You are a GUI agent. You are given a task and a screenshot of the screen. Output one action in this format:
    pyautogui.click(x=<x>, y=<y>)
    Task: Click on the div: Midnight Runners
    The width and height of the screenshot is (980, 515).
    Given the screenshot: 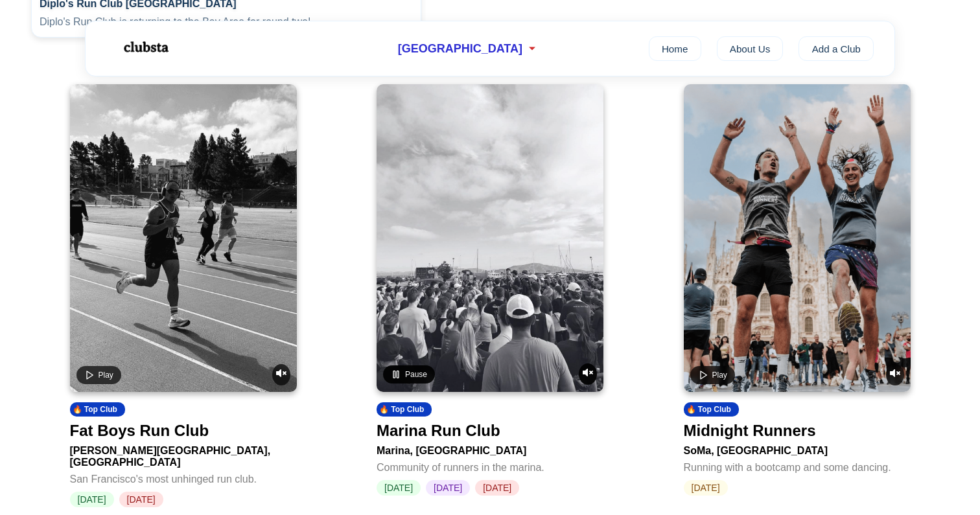 What is the action you would take?
    pyautogui.click(x=750, y=431)
    